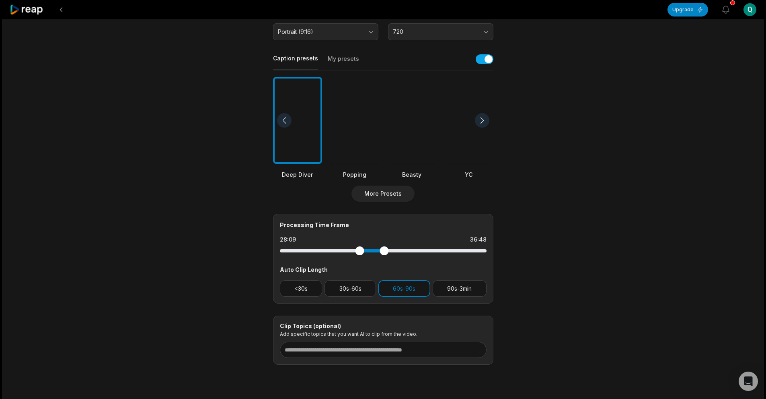  Describe the element at coordinates (288, 239) in the screenshot. I see `div: 28:09` at that location.